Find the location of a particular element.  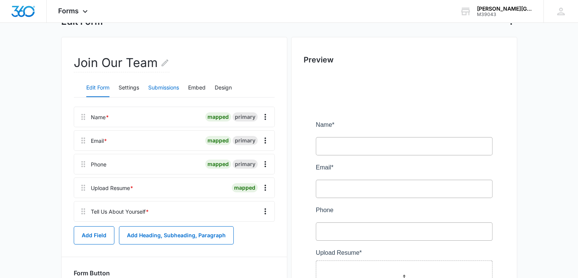

div: account name is located at coordinates (505, 9).